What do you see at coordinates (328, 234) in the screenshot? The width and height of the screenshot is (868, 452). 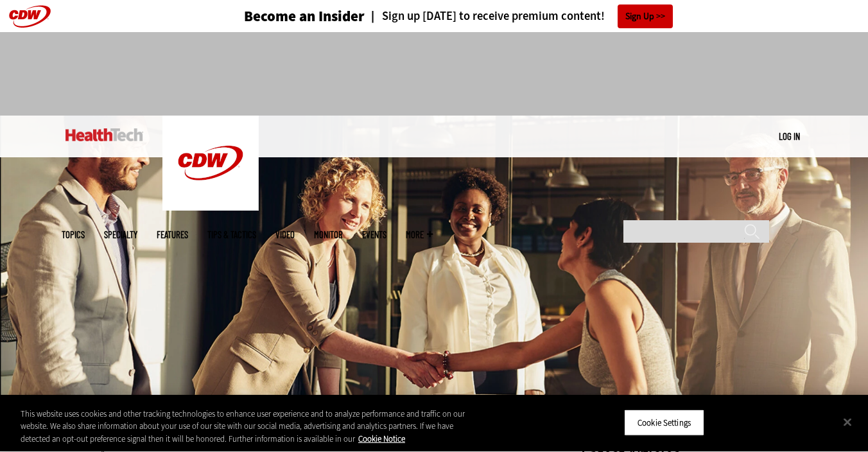 I see `a: MonITor` at bounding box center [328, 234].